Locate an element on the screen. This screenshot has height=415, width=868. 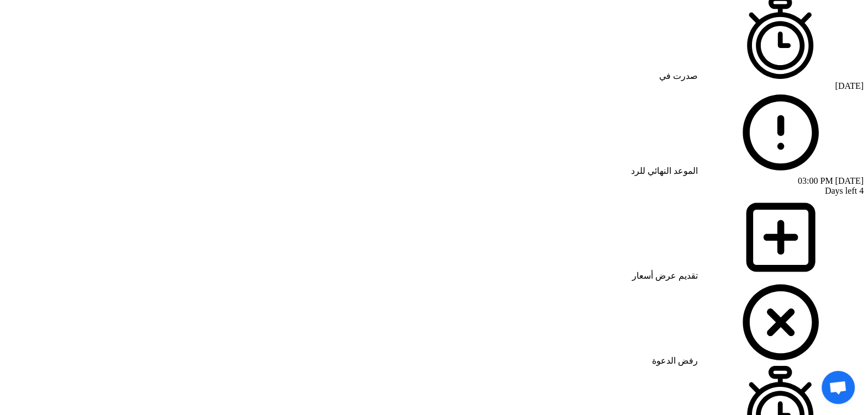
div: الموعد النهائي للرد is located at coordinates (433, 134).